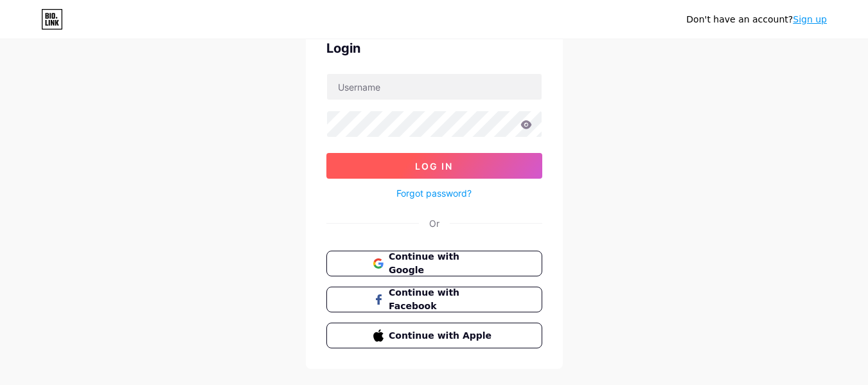 This screenshot has height=385, width=868. I want to click on button: Log In, so click(434, 166).